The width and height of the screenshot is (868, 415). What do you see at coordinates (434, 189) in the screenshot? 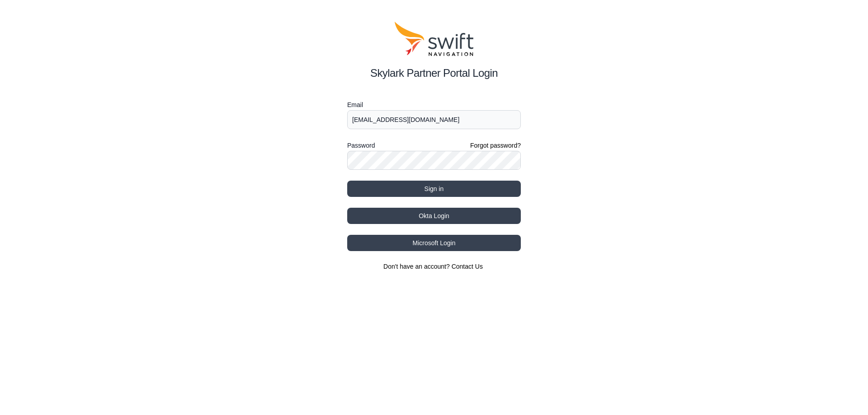
I see `button: Sign in` at bounding box center [434, 189].